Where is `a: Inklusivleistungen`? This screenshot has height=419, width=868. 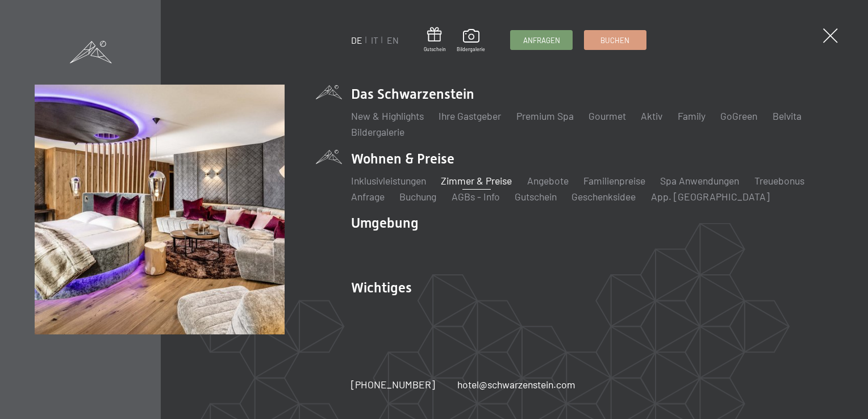
a: Inklusivleistungen is located at coordinates (388, 181).